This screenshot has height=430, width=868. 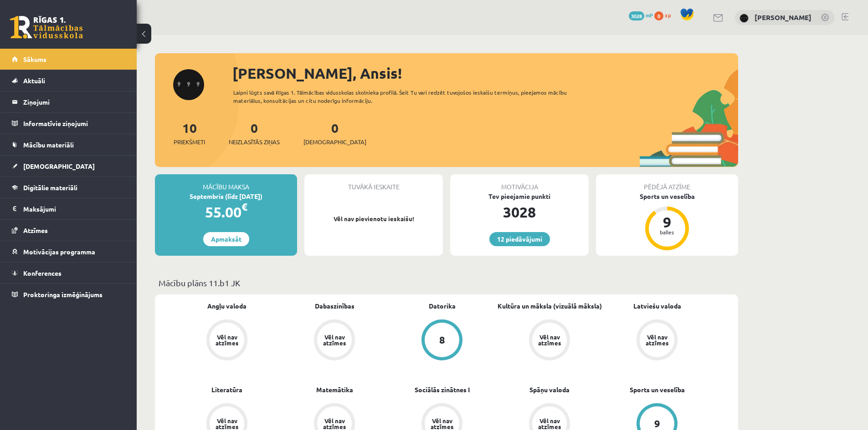 I want to click on a: Ziņojumi, so click(x=68, y=102).